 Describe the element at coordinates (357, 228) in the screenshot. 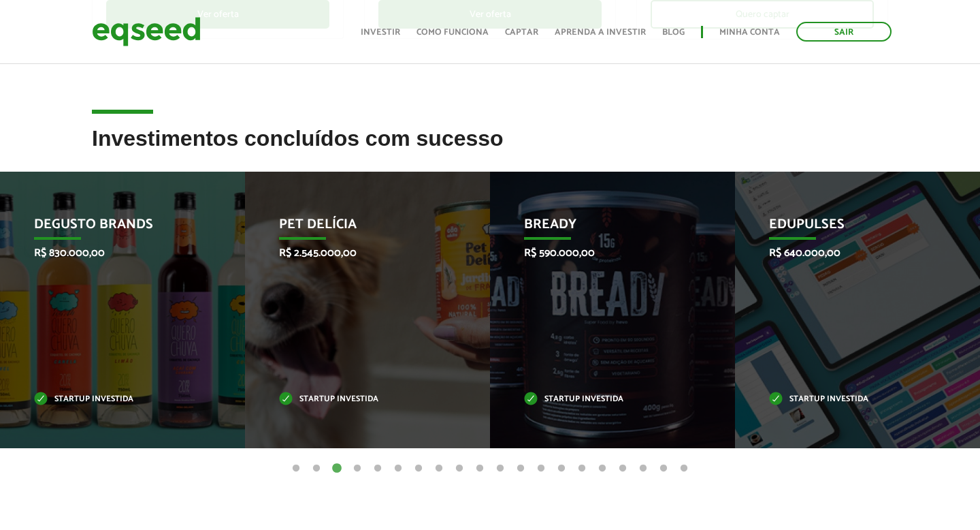

I see `p: Pet Delícia` at that location.